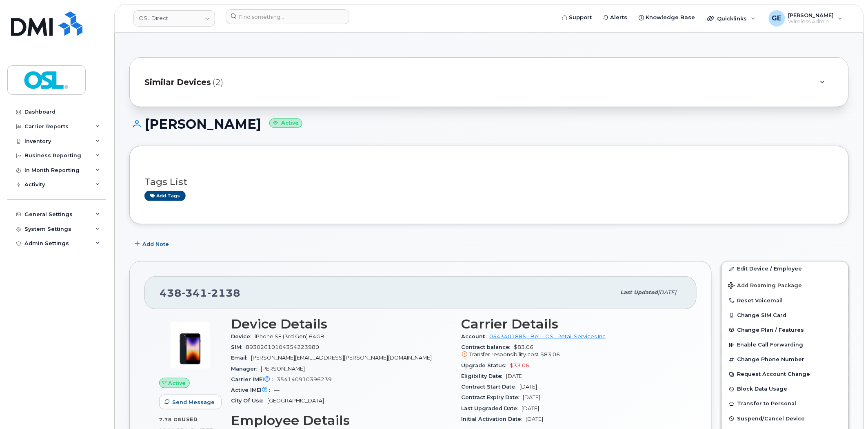 The width and height of the screenshot is (868, 429). I want to click on h3: Employee Details, so click(341, 420).